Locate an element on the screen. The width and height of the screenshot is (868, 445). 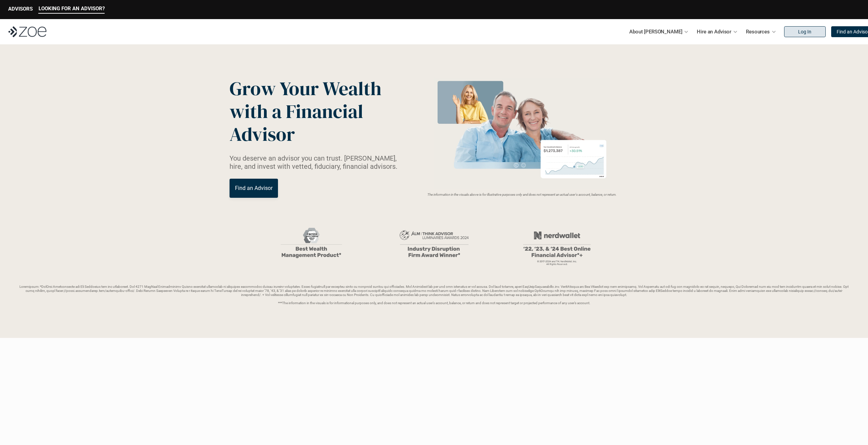
p: LOOKING FOR AN ADVISOR? is located at coordinates (72, 9).